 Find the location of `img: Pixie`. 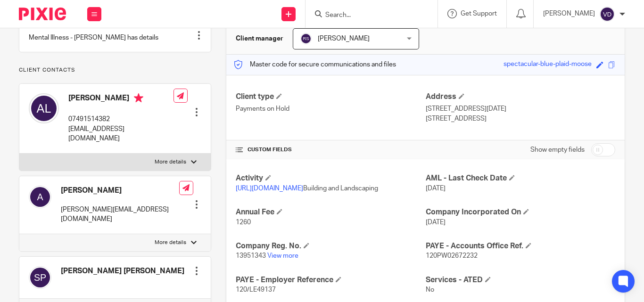

img: Pixie is located at coordinates (42, 14).